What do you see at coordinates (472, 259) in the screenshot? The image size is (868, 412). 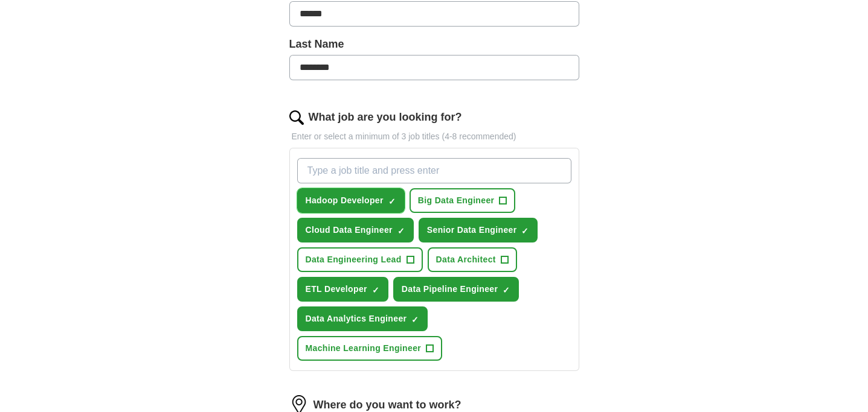 I see `button: Data Architect` at bounding box center [472, 259].